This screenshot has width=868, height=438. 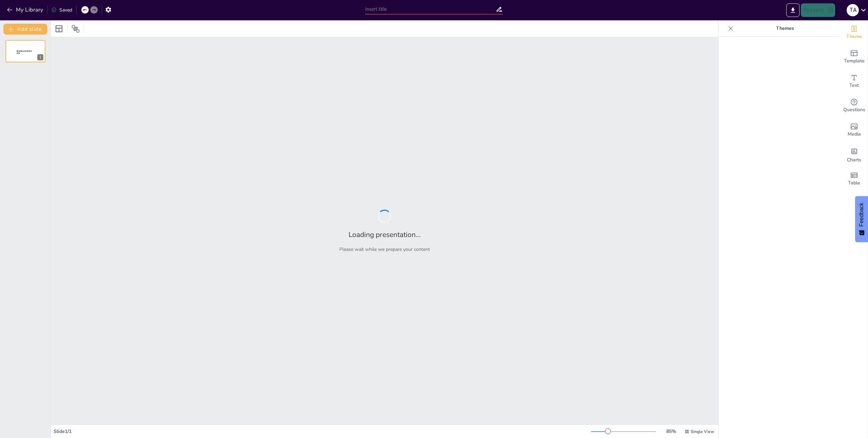 What do you see at coordinates (430, 9) in the screenshot?
I see `input: Insert title` at bounding box center [430, 9].